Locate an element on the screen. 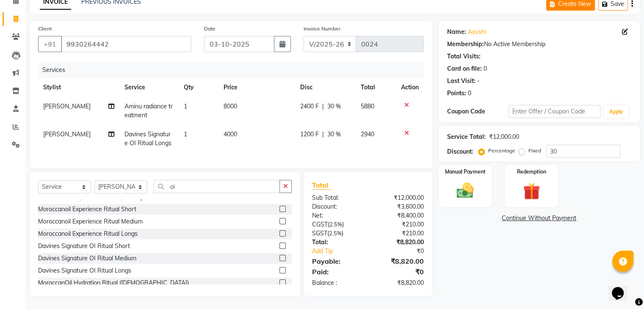 Image resolution: width=644 pixels, height=309 pixels. div: ₹3,600.00 is located at coordinates (399, 207).